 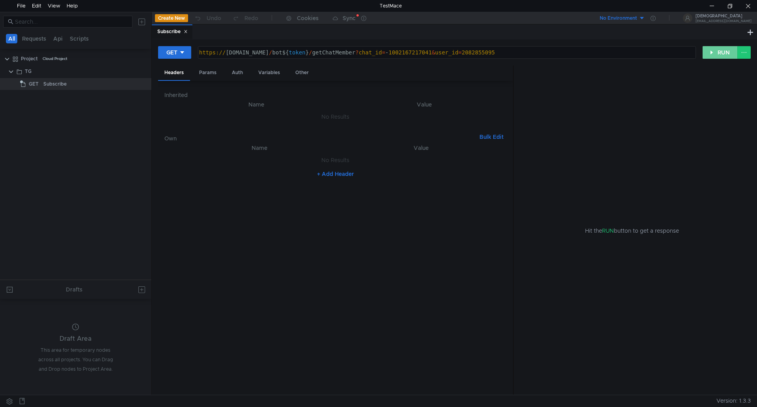 I want to click on div: GET, so click(x=172, y=52).